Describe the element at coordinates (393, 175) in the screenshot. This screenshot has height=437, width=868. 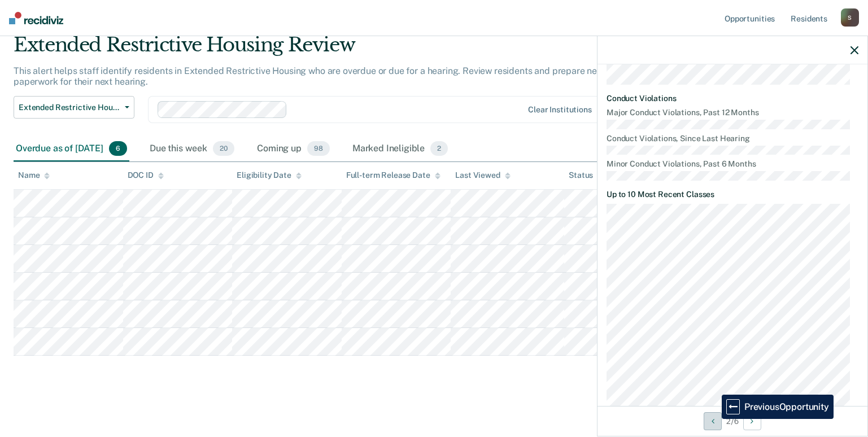
I see `div: Full-term Release Date` at that location.